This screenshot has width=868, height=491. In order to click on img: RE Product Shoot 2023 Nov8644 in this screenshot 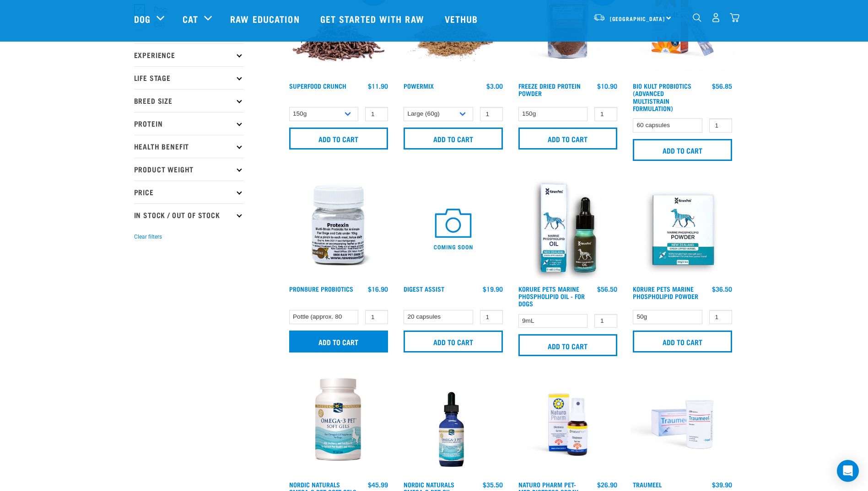, I will do `click(682, 424)`.